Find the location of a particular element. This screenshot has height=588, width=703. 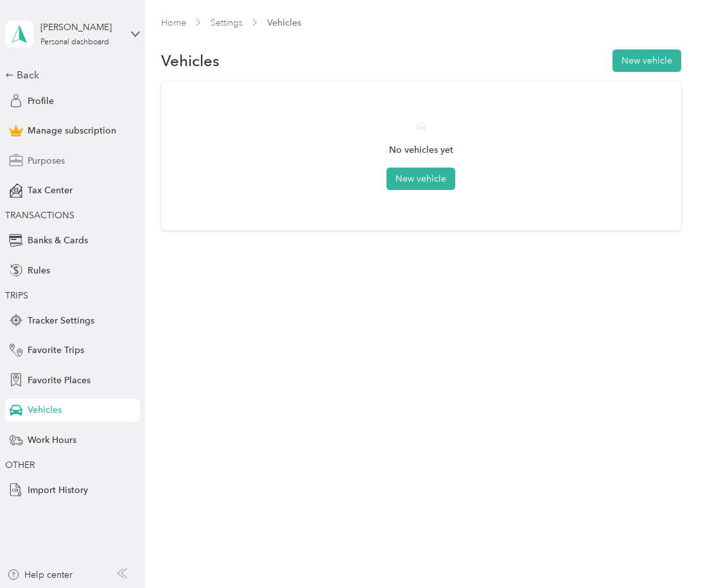

a: Settings is located at coordinates (227, 23).